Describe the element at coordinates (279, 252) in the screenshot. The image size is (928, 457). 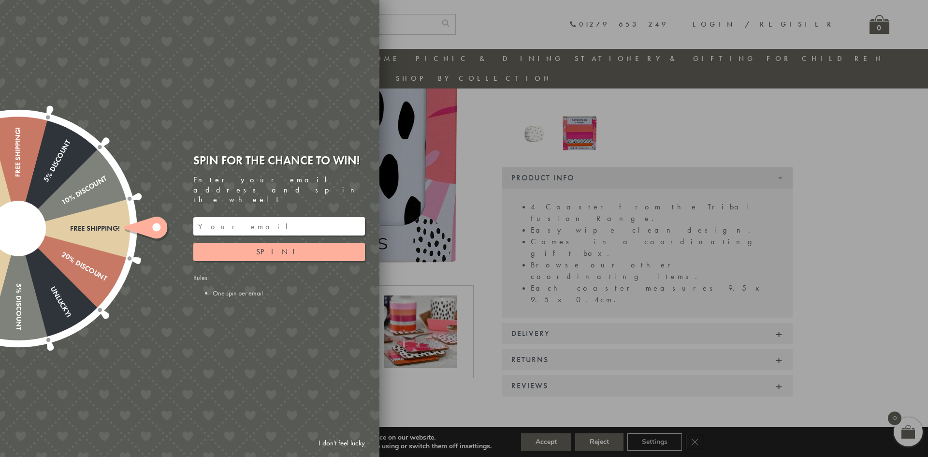
I see `button: Spin!` at that location.